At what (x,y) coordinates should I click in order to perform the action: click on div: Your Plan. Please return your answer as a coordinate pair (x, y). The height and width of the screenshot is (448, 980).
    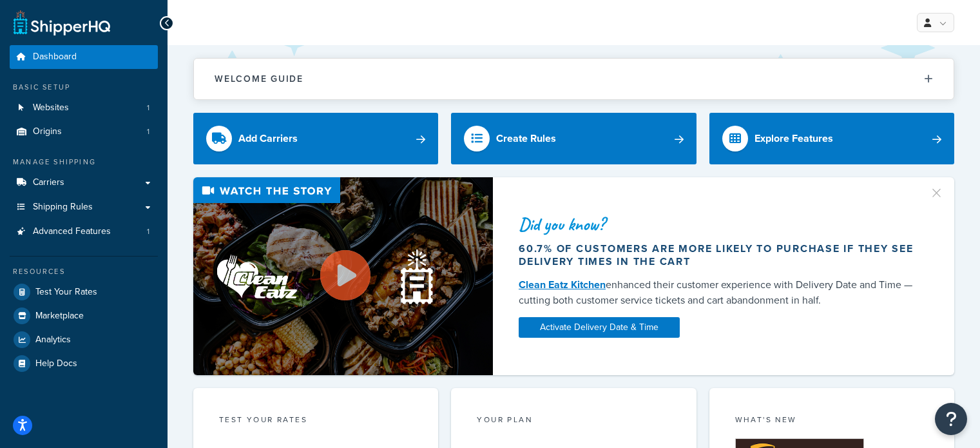
    Looking at the image, I should click on (574, 421).